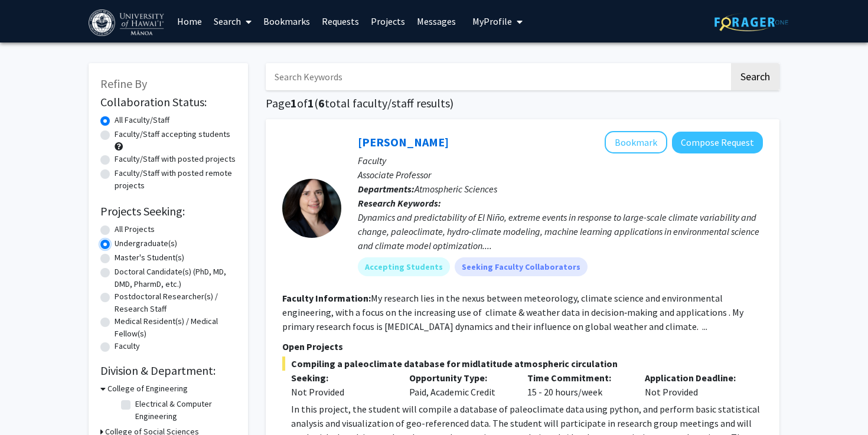 The width and height of the screenshot is (868, 435). Describe the element at coordinates (456, 189) in the screenshot. I see `span: Atmospheric Sciences` at that location.